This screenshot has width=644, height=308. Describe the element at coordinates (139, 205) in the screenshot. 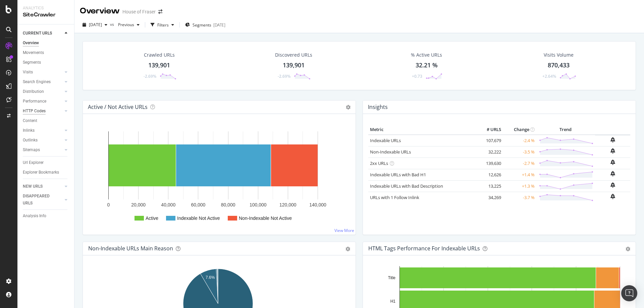

I see `text: 20,000` at that location.